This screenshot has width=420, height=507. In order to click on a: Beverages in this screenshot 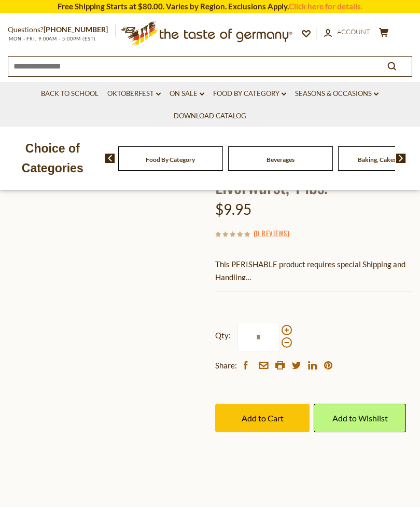, I will do `click(281, 159)`.